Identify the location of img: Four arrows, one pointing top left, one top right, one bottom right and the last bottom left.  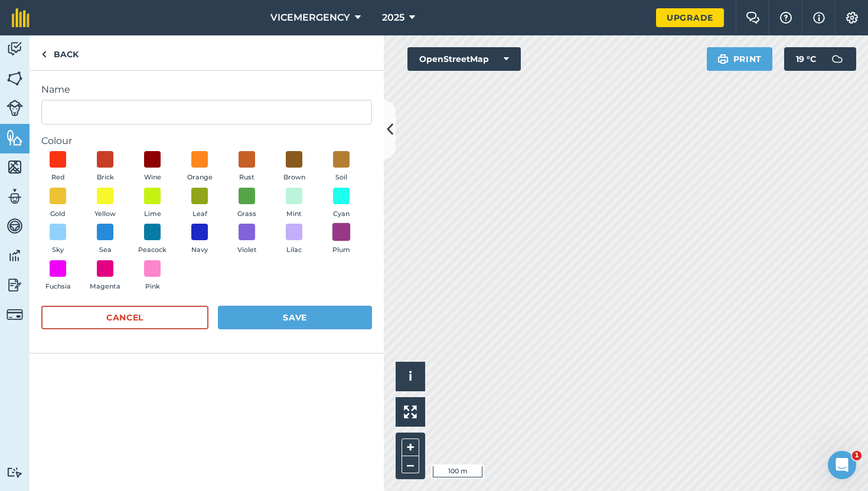
(410, 412).